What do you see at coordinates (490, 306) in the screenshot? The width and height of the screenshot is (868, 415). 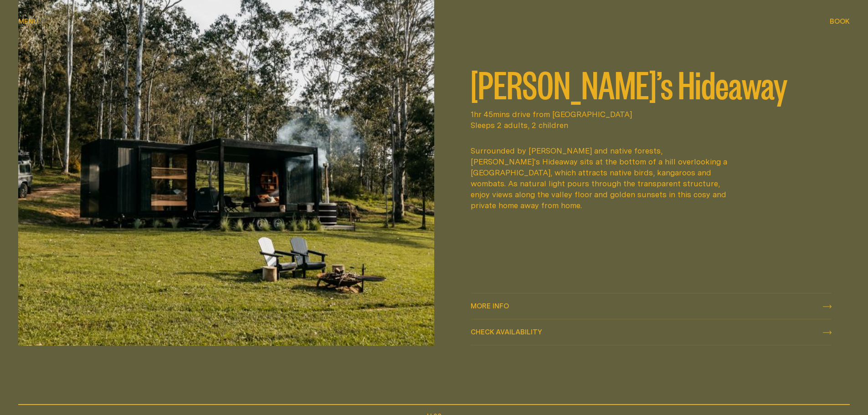 I see `span: More info` at bounding box center [490, 306].